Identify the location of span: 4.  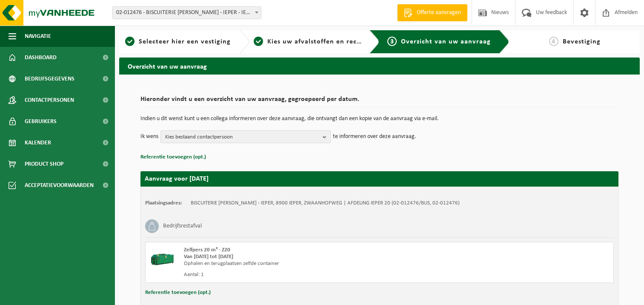
(554, 42).